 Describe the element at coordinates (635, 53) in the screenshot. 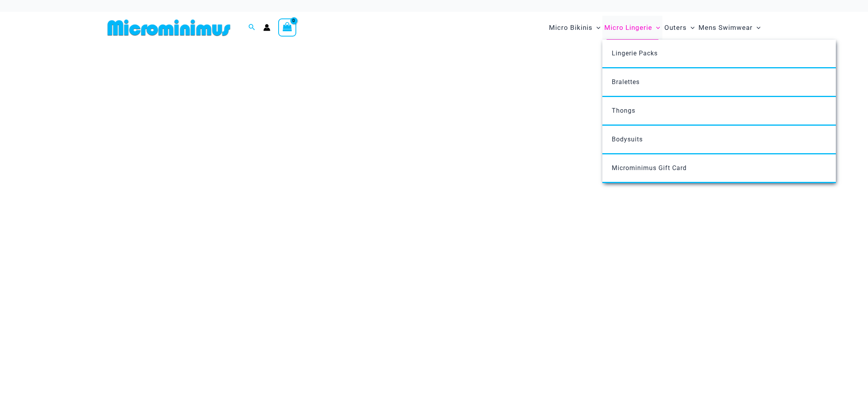

I see `span: Lingerie Packs` at that location.